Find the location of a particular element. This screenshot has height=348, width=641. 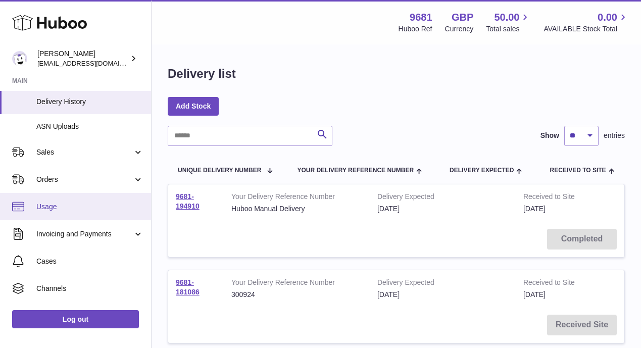

label: Show is located at coordinates (549, 135).